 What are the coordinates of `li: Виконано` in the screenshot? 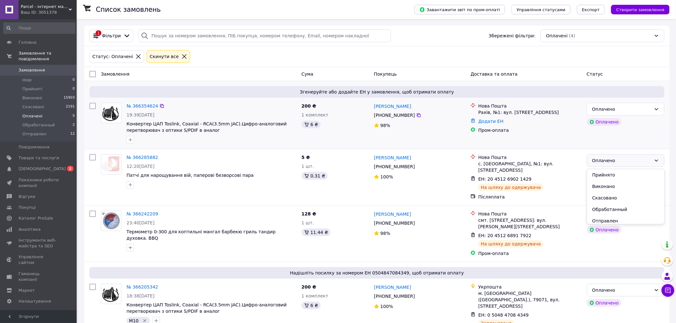 It's located at (626, 187).